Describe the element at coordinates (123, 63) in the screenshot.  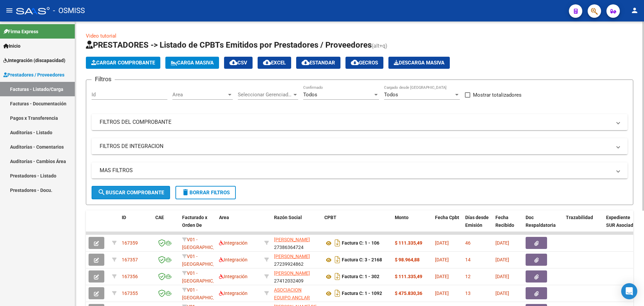
I see `button: Cargar Comprobante` at that location.